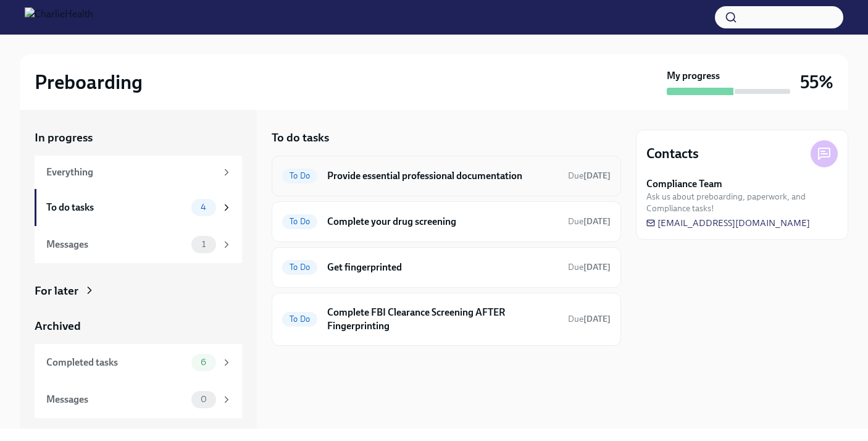 This screenshot has height=441, width=868. What do you see at coordinates (138, 362) in the screenshot?
I see `a: Completed tasks6` at bounding box center [138, 362].